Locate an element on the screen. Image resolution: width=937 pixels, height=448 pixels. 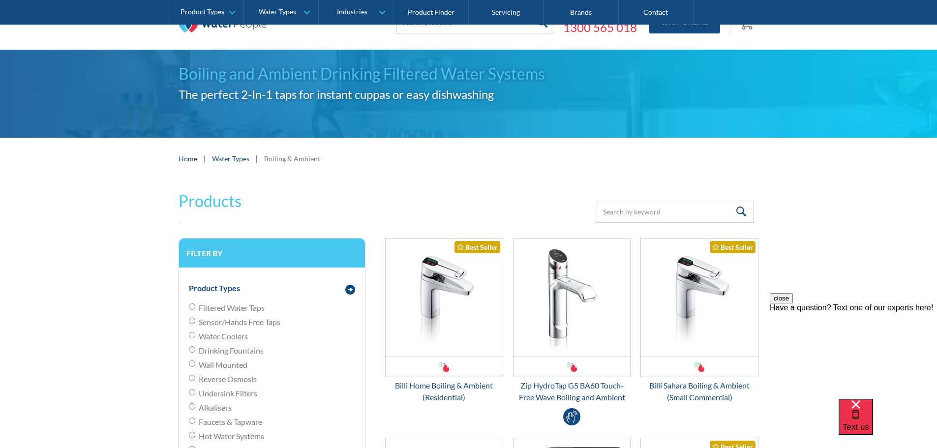
h1: Boiling and Ambient Drinking Filtered Water Systems is located at coordinates (469, 74).